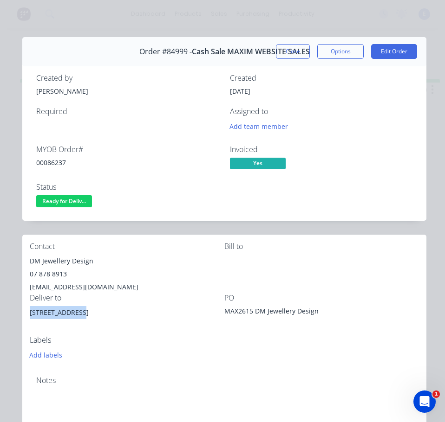  I want to click on button: Edit Order, so click(394, 52).